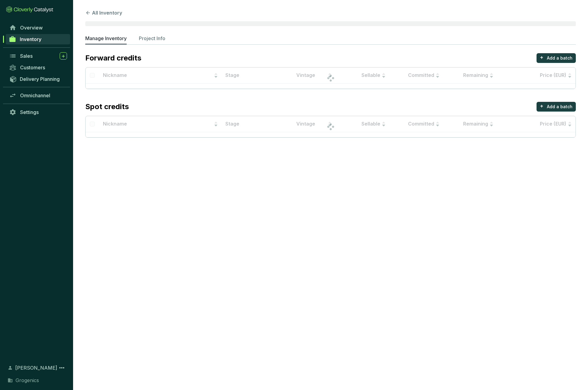 The width and height of the screenshot is (588, 390). What do you see at coordinates (32, 68) in the screenshot?
I see `span: Customers` at bounding box center [32, 68].